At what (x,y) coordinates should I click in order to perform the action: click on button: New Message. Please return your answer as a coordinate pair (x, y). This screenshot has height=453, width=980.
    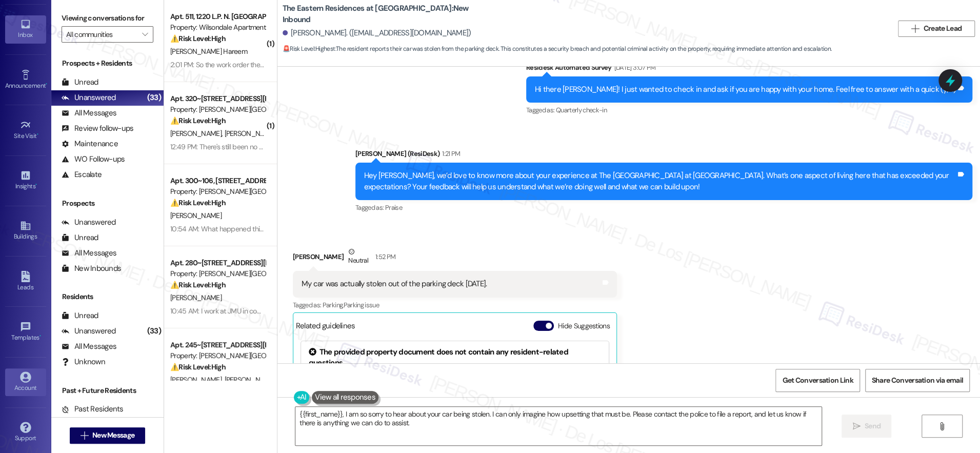
    Looking at the image, I should click on (107, 435).